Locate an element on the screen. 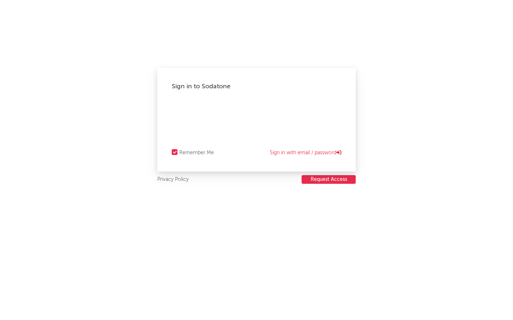 The image size is (513, 320). a: Request Access is located at coordinates (329, 180).